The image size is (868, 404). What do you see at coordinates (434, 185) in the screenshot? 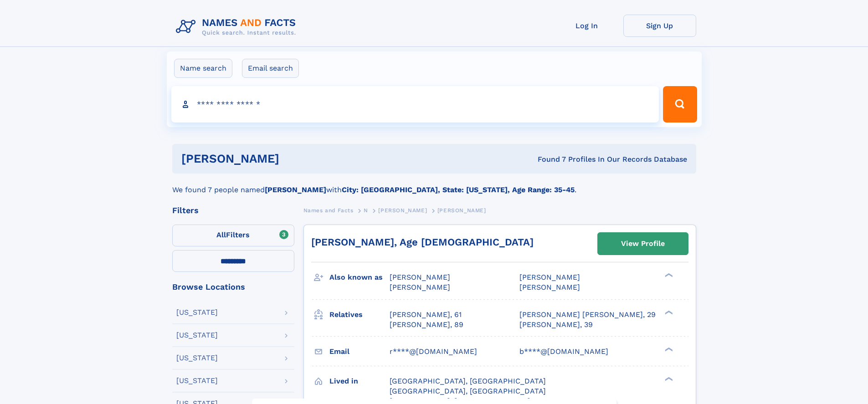
I see `div: We found 7 people named with .` at bounding box center [434, 185].